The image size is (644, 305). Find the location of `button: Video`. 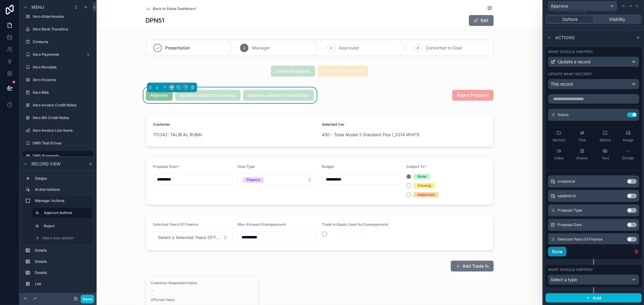

button: Video is located at coordinates (559, 155).